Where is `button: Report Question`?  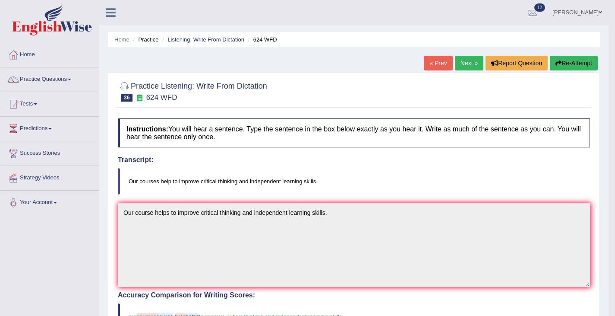
button: Report Question is located at coordinates (517, 63).